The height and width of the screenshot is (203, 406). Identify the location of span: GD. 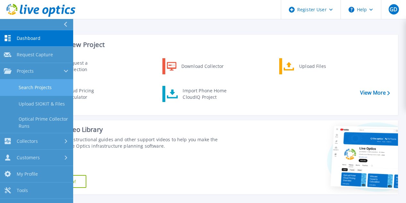
(394, 9).